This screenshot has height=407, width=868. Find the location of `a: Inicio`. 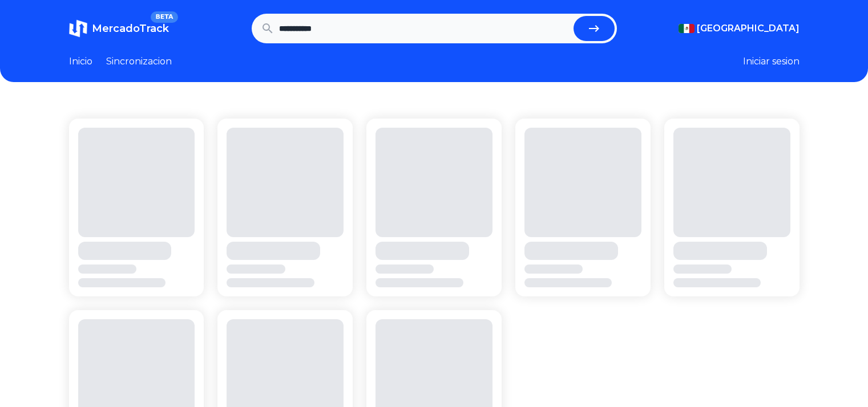

a: Inicio is located at coordinates (80, 62).